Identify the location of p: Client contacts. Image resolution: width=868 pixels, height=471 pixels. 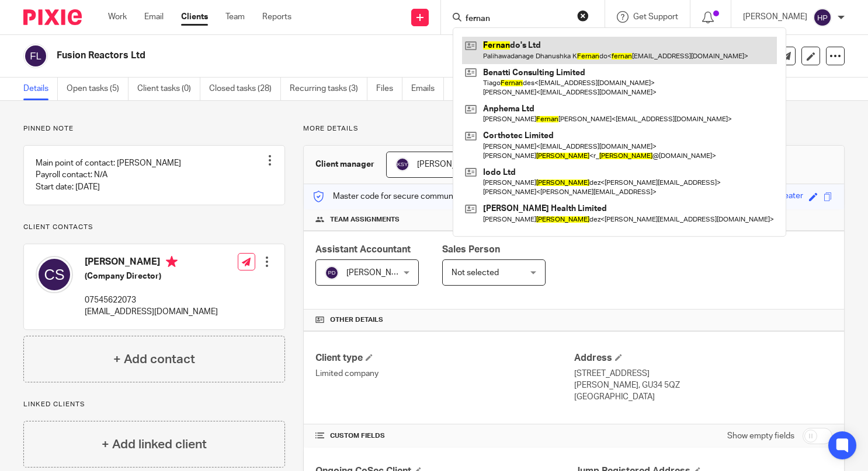
(154, 228).